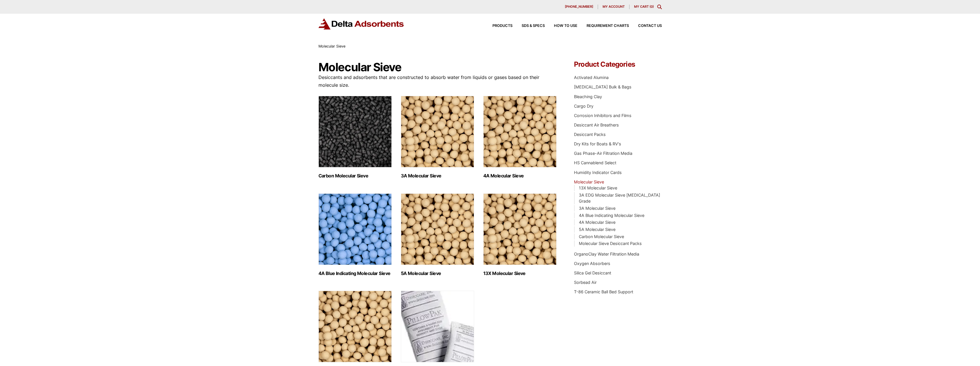 Image resolution: width=980 pixels, height=366 pixels. What do you see at coordinates (438, 67) in the screenshot?
I see `h1: Molecular Sieve` at bounding box center [438, 67].